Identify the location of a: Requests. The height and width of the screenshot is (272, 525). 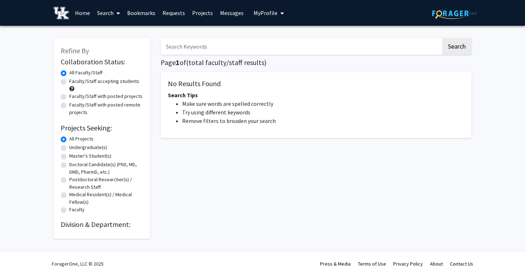
(174, 13).